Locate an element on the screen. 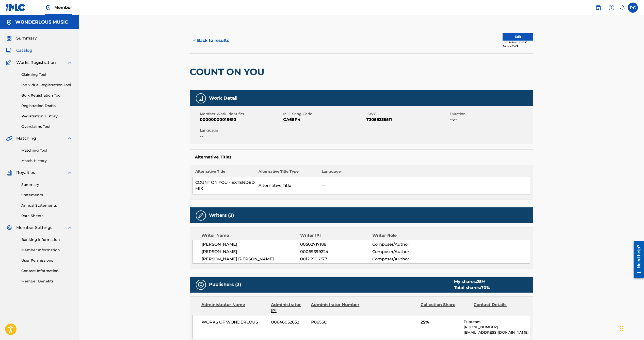 This screenshot has height=340, width=644. a: Member Information is located at coordinates (47, 250).